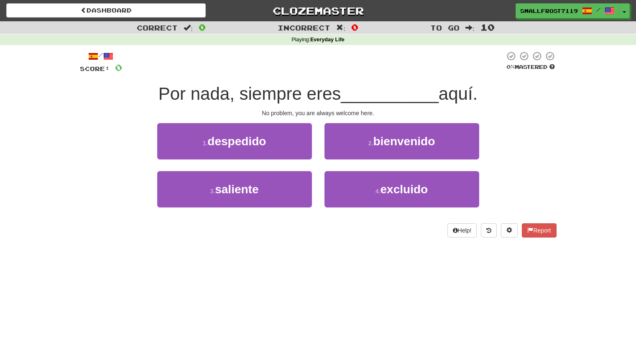 The image size is (636, 364). I want to click on button: 1.despedido, so click(235, 141).